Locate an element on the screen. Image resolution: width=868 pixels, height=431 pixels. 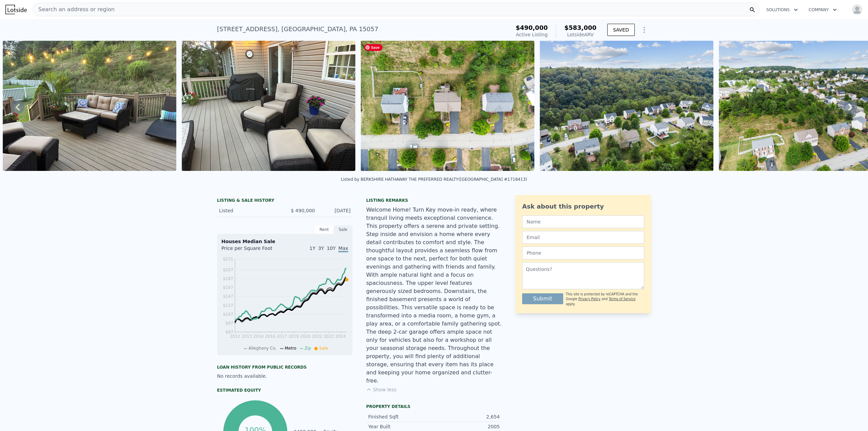
div: 2005 is located at coordinates (467, 427).